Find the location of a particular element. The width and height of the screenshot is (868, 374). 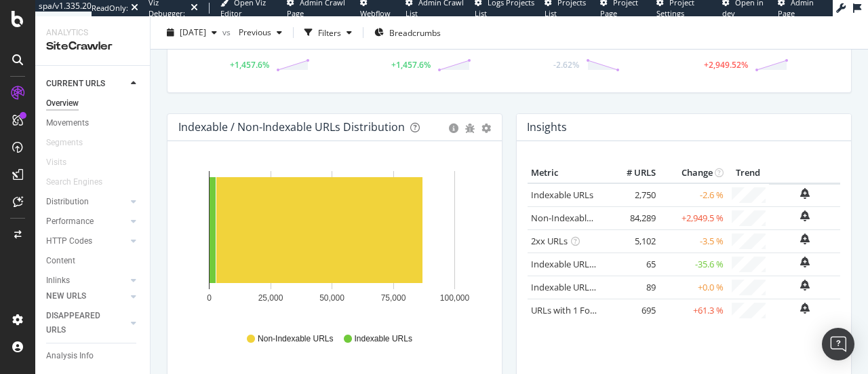

a: DISAPPEARED URLS is located at coordinates (86, 324).